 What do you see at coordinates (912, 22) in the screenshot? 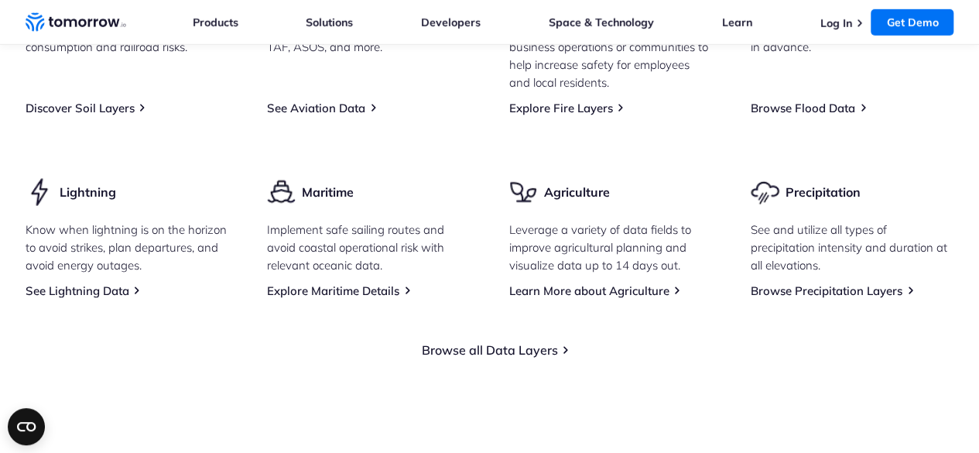
I see `a: Get Demo` at bounding box center [912, 22].